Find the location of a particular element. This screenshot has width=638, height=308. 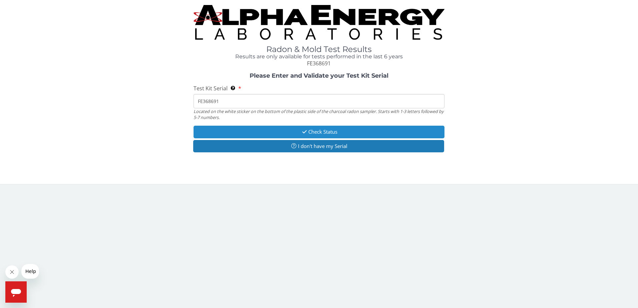

strong: Please Enter and Validate your Test Kit Serial is located at coordinates (319, 76).